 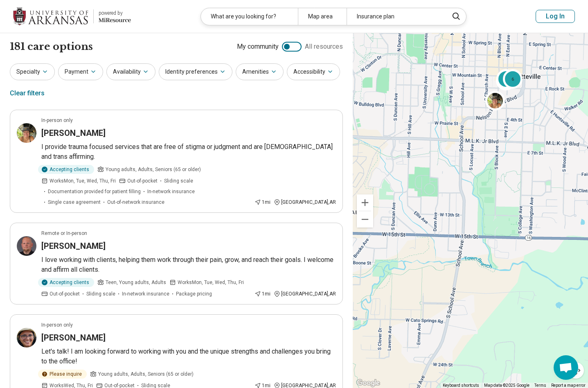 What do you see at coordinates (194, 294) in the screenshot?
I see `span: Package pricing` at bounding box center [194, 294].